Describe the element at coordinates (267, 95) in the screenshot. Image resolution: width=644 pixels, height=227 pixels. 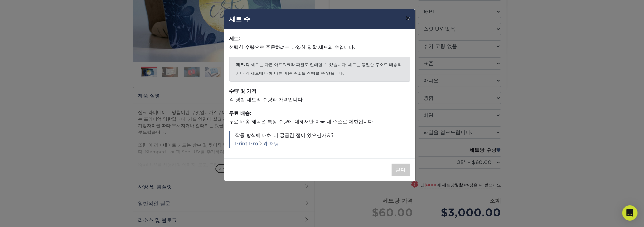
I see `font: 각 명함 세트의 수량과 가격입니다.` at that location.